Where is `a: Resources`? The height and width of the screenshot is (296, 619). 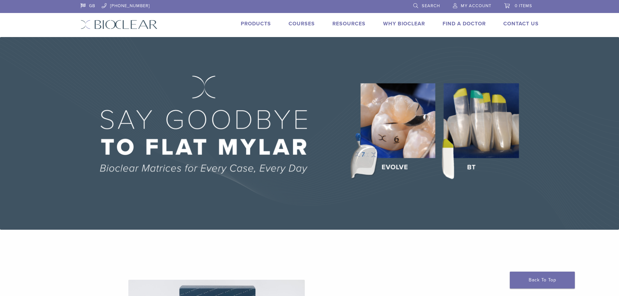 a: Resources is located at coordinates (349, 24).